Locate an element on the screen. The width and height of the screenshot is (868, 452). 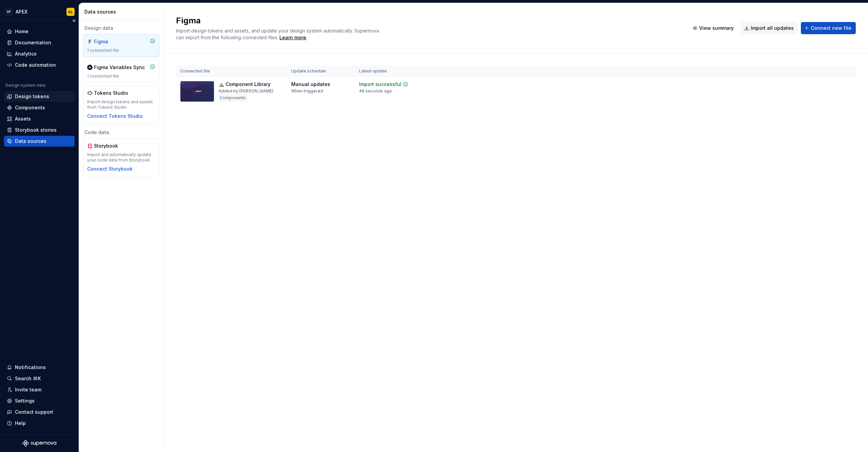
div: 46 seconds ago is located at coordinates (375, 91).